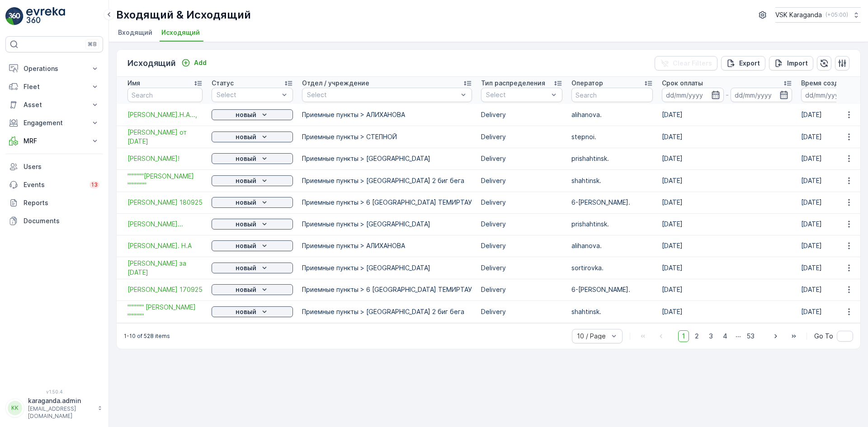  I want to click on p: Имя, so click(134, 83).